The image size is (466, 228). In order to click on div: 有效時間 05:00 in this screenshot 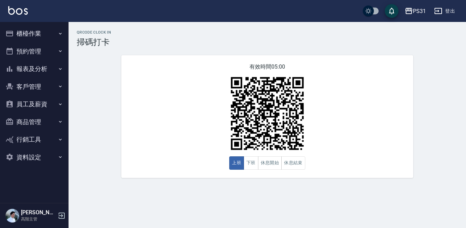, I will do `click(267, 116)`.